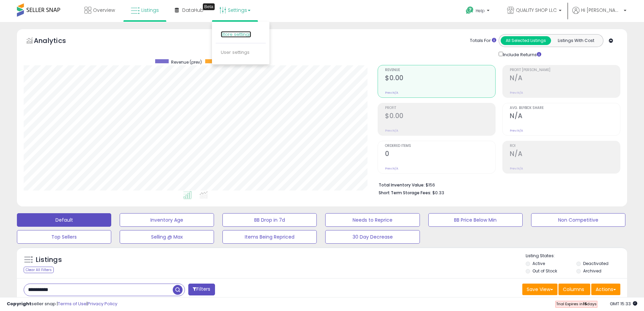  Describe the element at coordinates (373, 237) in the screenshot. I see `button: 30 Day Decrease` at that location.